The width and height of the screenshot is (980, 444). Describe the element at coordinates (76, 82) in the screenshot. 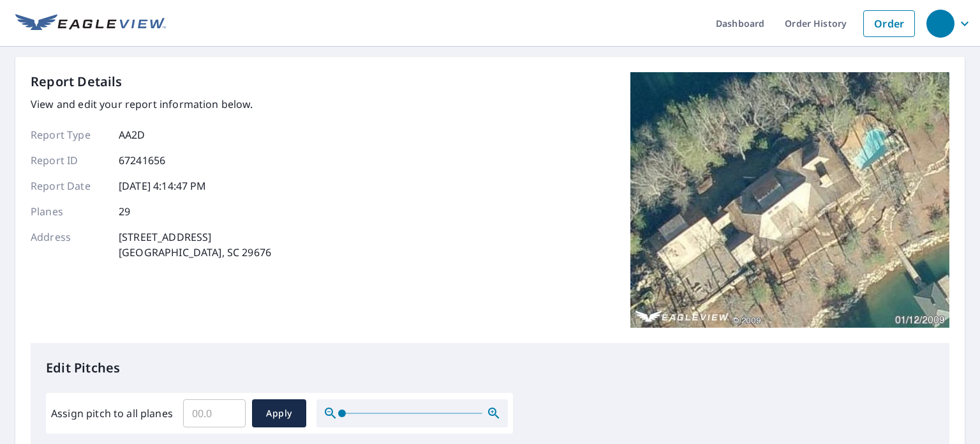

I see `p: Report Details` at that location.